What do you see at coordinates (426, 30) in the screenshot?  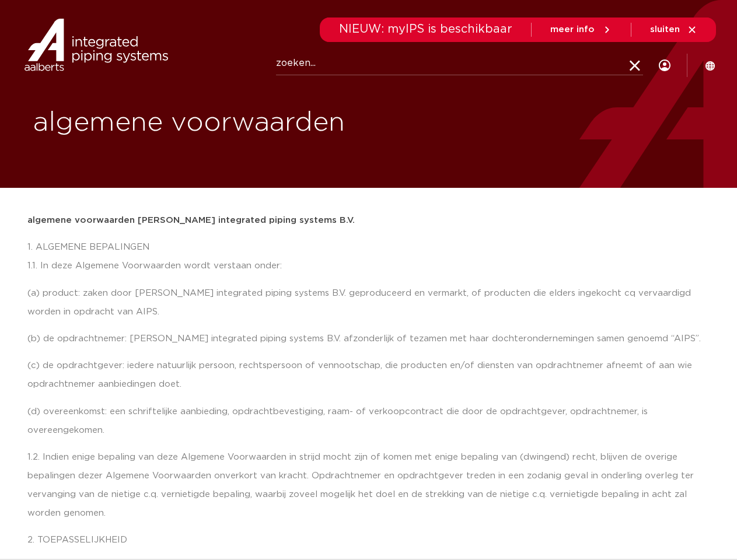 I see `span: NIEUW: myIPS is beschikbaar` at bounding box center [426, 30].